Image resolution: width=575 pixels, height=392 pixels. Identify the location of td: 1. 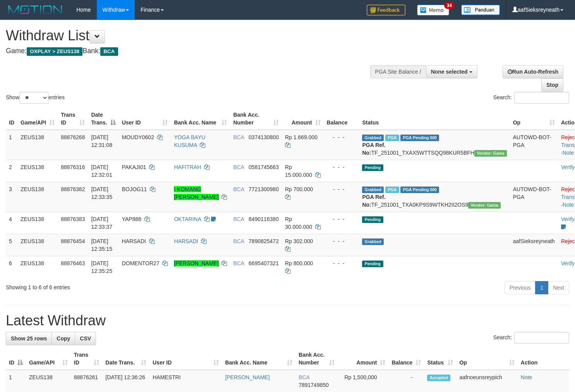
(12, 145).